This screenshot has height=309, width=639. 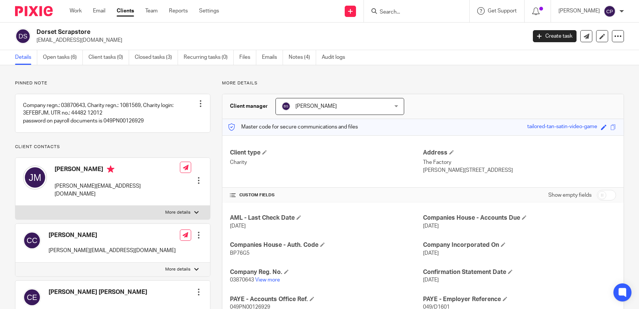 What do you see at coordinates (336, 57) in the screenshot?
I see `a: Audit logs` at bounding box center [336, 57].